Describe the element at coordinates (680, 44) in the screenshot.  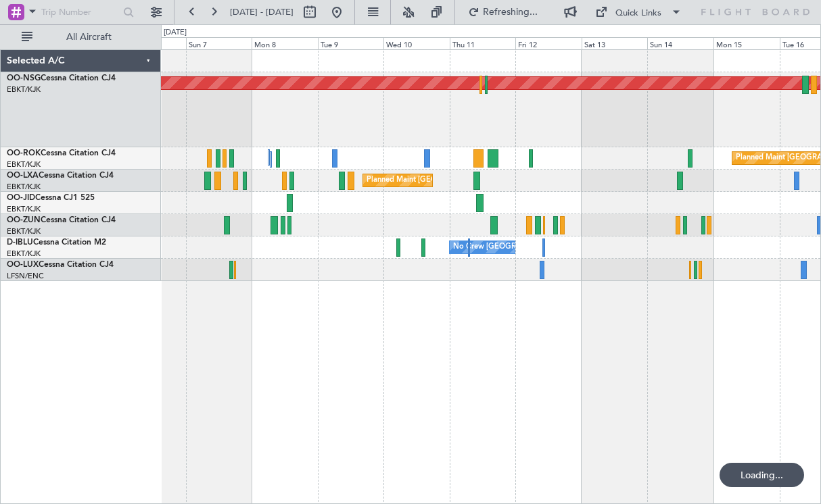
I see `div: Sun 14` at that location.